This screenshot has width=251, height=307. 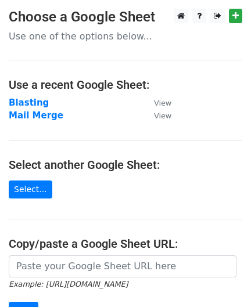 I want to click on strong: Mail Merge, so click(x=36, y=116).